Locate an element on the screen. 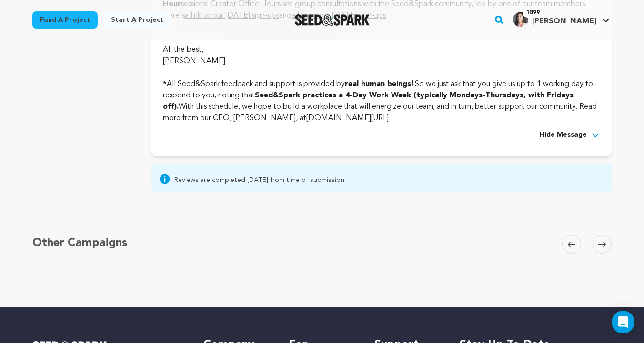 This screenshot has height=343, width=644. p: All Seed&Spark feedback and support is provided by ! So we just ask that you give us up to 1 work... is located at coordinates (382, 96).